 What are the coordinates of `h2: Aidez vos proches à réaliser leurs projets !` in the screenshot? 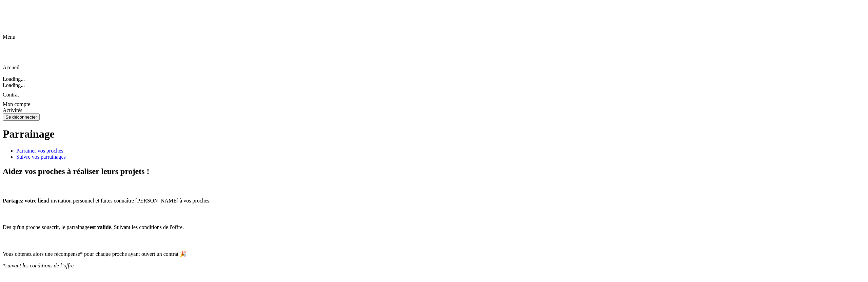 It's located at (434, 171).